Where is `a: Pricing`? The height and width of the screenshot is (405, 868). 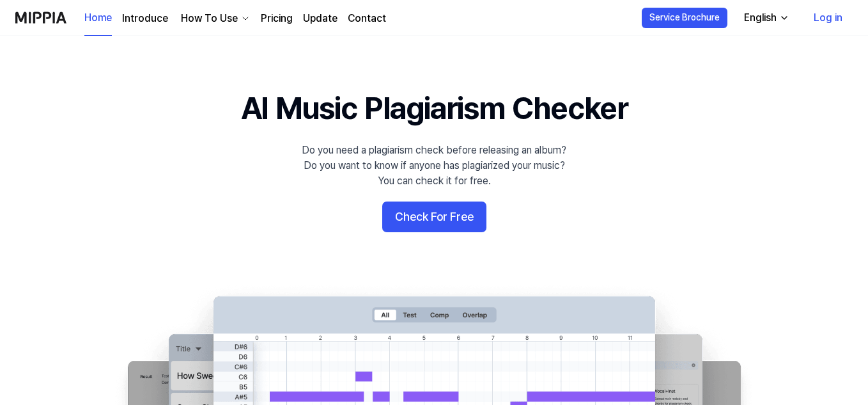
a: Pricing is located at coordinates (277, 19).